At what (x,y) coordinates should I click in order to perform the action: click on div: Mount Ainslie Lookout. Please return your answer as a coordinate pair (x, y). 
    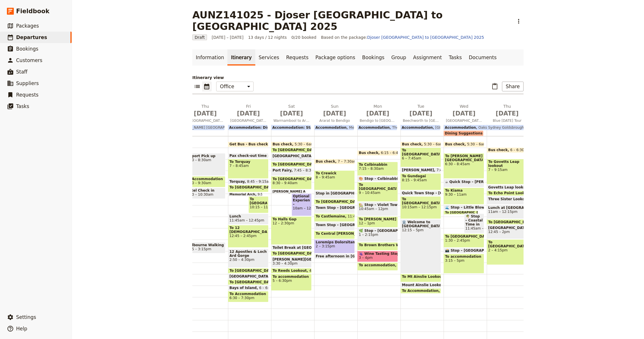
    Looking at the image, I should click on (421, 285).